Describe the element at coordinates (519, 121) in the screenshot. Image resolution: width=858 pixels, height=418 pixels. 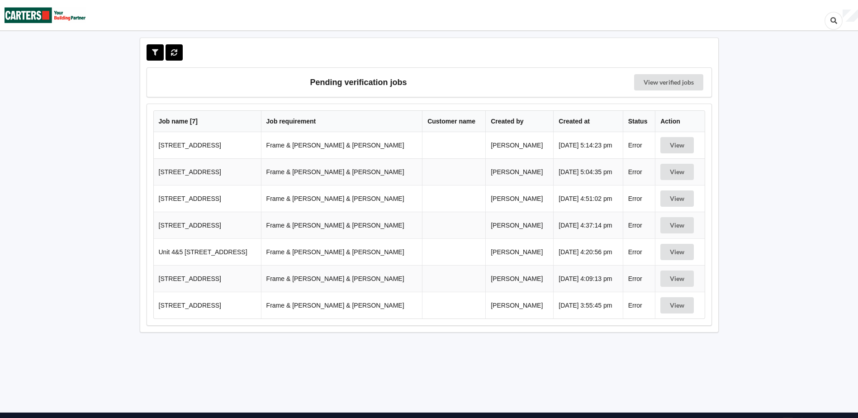
I see `th: Created by` at that location.